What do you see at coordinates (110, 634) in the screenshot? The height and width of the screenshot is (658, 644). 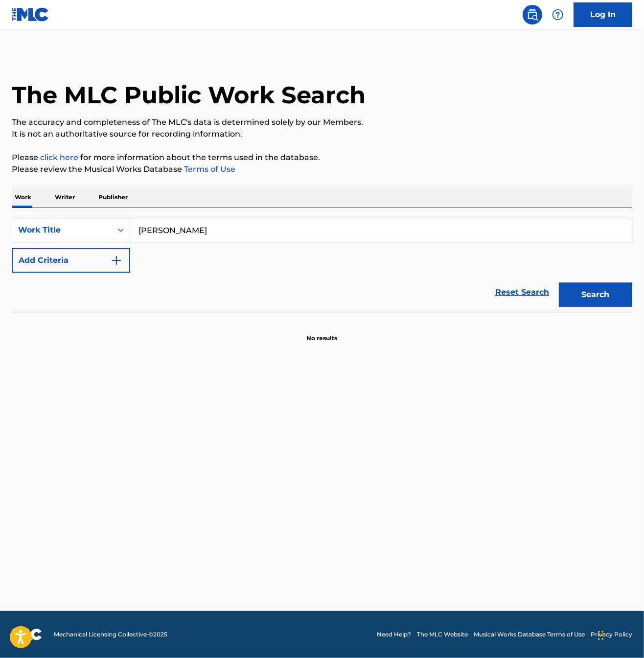 I see `span: Mechanical Licensing Collective © 2025` at bounding box center [110, 634].